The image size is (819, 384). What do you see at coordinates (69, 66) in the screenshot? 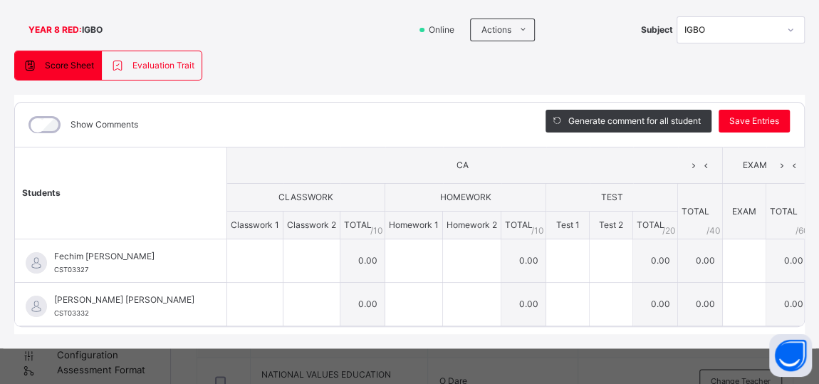
I see `span: Score Sheet` at bounding box center [69, 66].